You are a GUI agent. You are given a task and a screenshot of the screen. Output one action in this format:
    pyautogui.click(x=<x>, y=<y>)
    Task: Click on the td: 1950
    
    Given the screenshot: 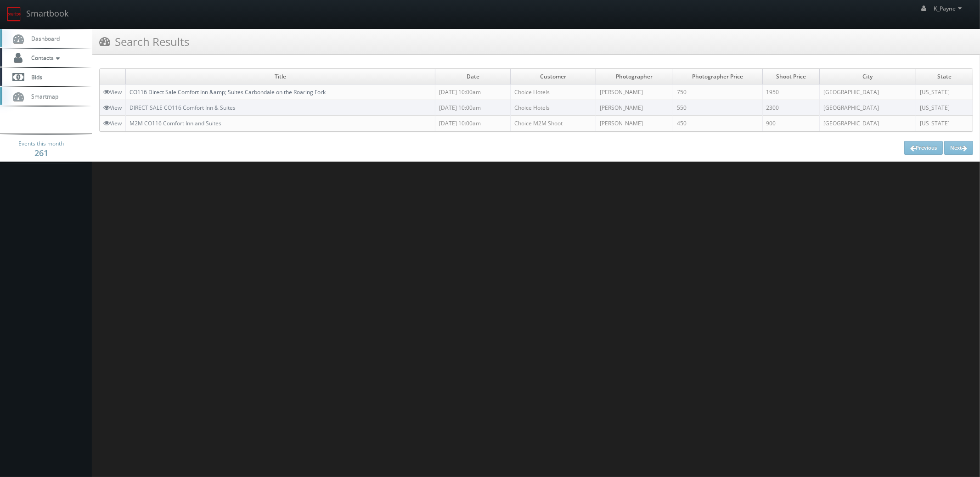 What is the action you would take?
    pyautogui.click(x=791, y=93)
    